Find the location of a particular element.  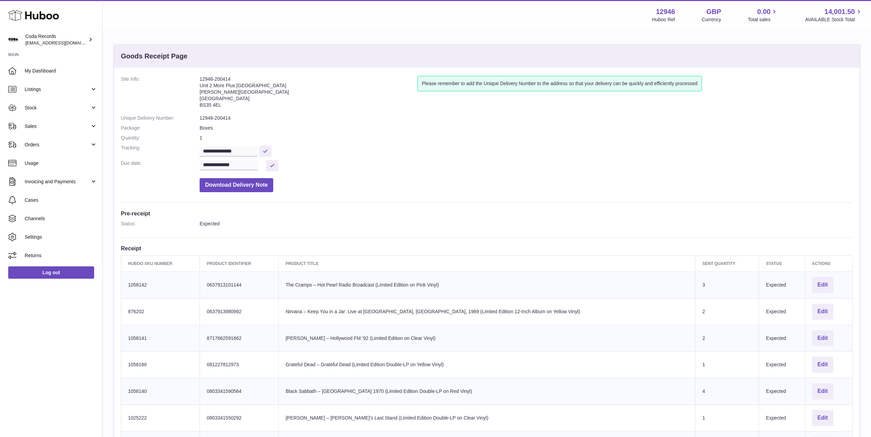

td: 1058142 is located at coordinates (161, 285).